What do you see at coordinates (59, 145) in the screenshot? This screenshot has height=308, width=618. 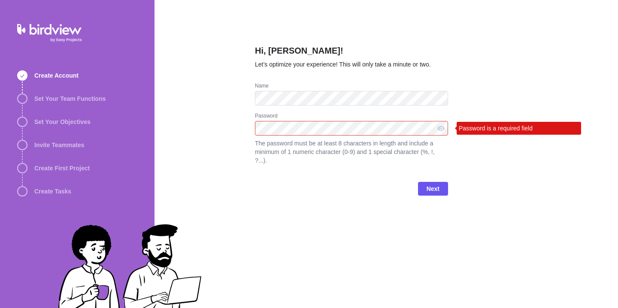 I see `span: Invite Teammates` at bounding box center [59, 145].